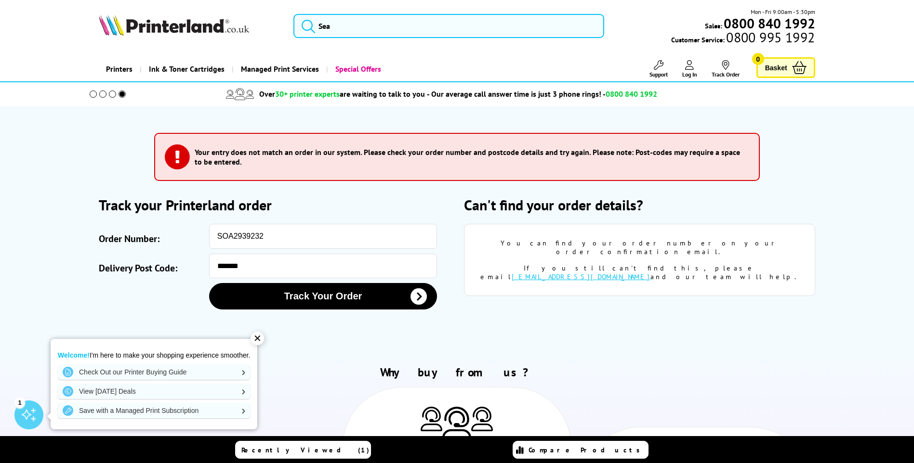  Describe the element at coordinates (151, 239) in the screenshot. I see `label: Order Number:` at that location.